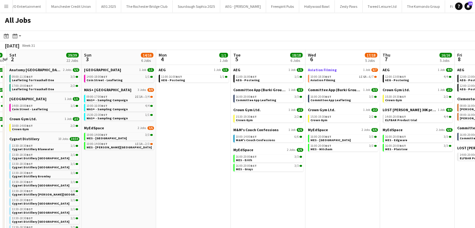 The image size is (475, 228). What do you see at coordinates (44, 126) in the screenshot?
I see `div: Crown Gym Ltd.1 Job2/210:00-14:00BST2/2Crown Gym` at bounding box center [44, 126].